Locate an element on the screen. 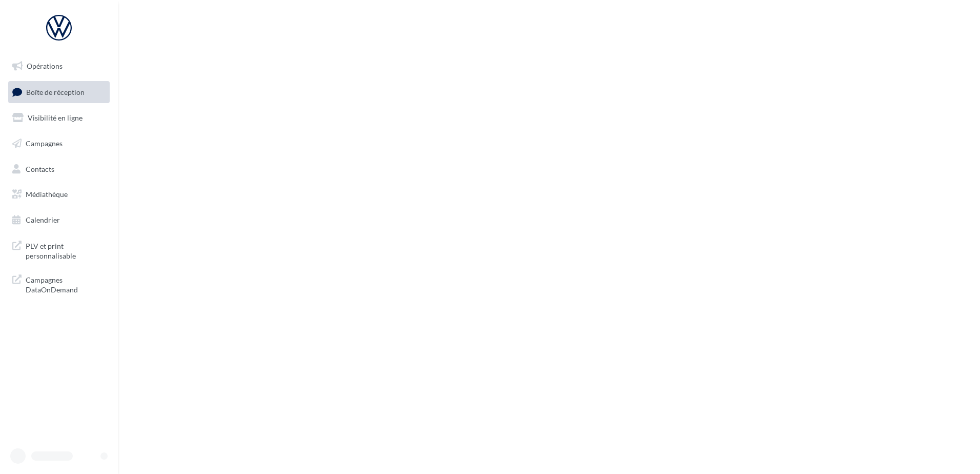 Image resolution: width=980 pixels, height=474 pixels. span: Boîte de réception is located at coordinates (56, 91).